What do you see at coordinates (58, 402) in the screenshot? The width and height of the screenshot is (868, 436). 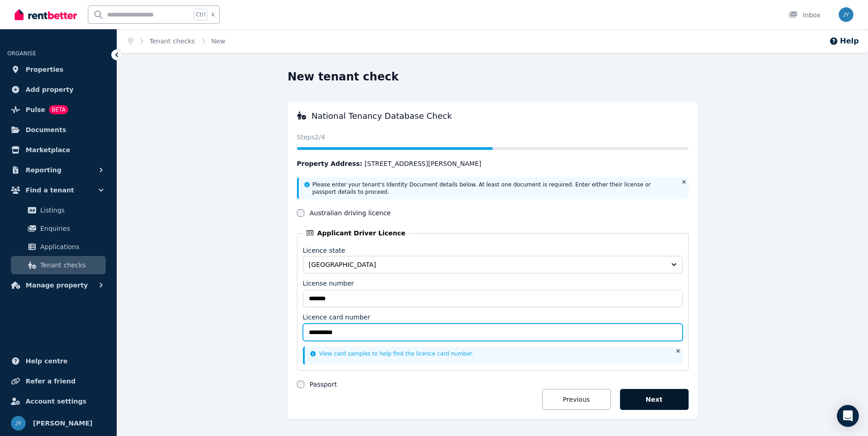 I see `a: Account settings` at bounding box center [58, 402].